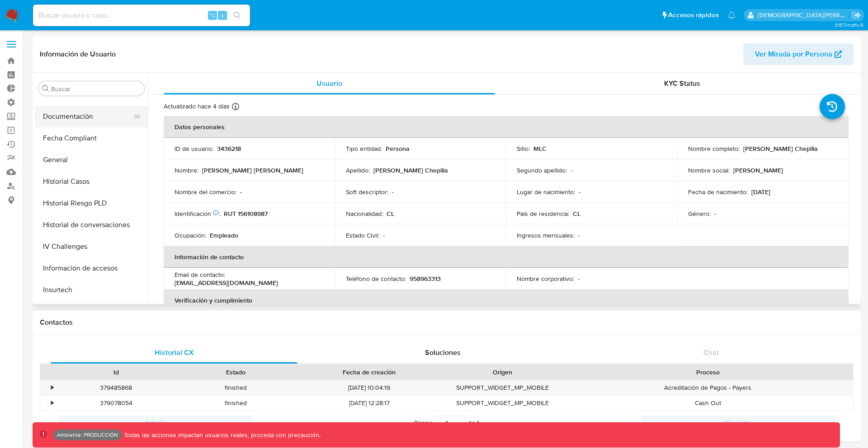 The image size is (868, 448). What do you see at coordinates (78, 54) in the screenshot?
I see `h1: Información de Usuario` at bounding box center [78, 54].